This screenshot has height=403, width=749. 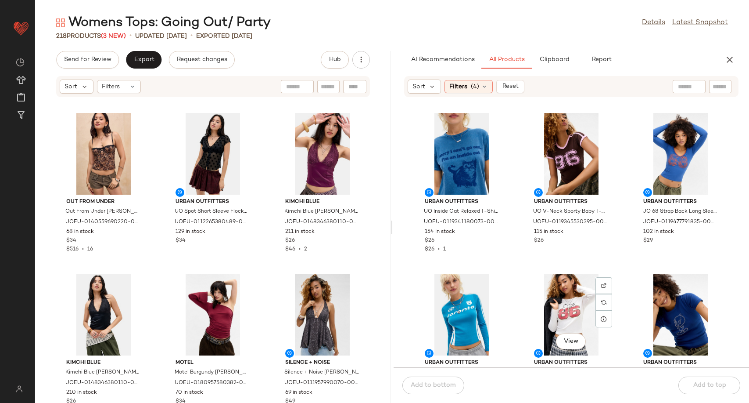 I want to click on span: 115 in stock, so click(x=549, y=232).